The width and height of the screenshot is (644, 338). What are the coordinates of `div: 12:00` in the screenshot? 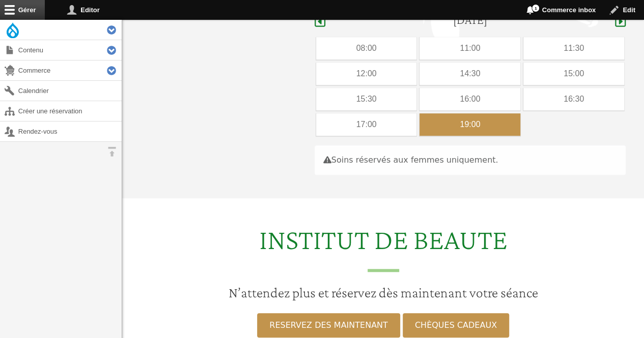 It's located at (366, 74).